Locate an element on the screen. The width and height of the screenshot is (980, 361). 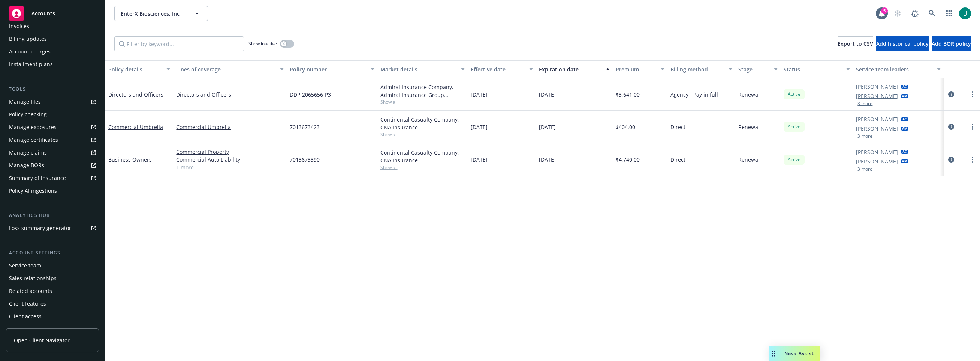
span: Manage exposures is located at coordinates (53, 127).